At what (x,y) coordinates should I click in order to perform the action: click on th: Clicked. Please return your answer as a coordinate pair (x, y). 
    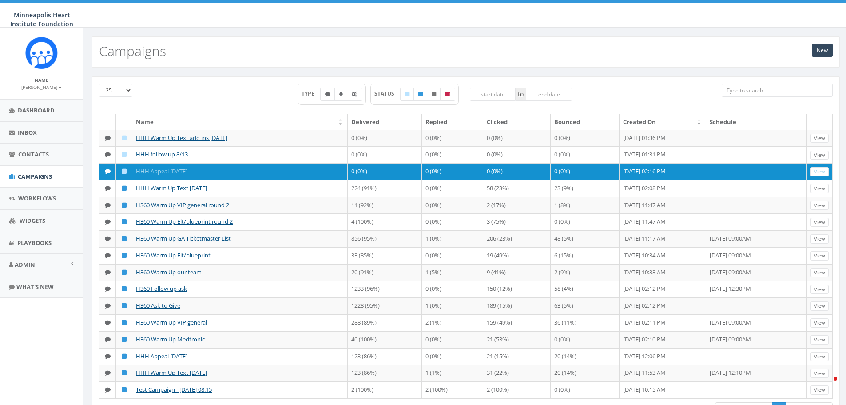
    Looking at the image, I should click on (517, 122).